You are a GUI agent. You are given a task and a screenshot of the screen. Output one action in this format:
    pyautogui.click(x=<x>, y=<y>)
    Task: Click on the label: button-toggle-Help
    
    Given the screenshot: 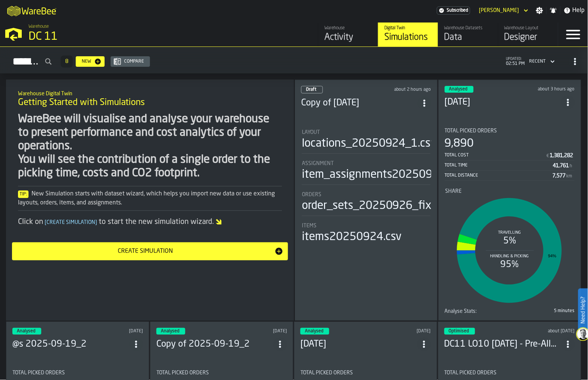 What is the action you would take?
    pyautogui.click(x=574, y=10)
    